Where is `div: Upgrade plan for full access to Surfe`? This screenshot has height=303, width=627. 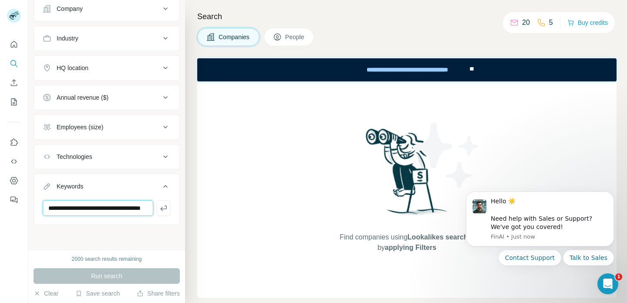
div: Upgrade plan for full access to Surfe is located at coordinates (210, 11).